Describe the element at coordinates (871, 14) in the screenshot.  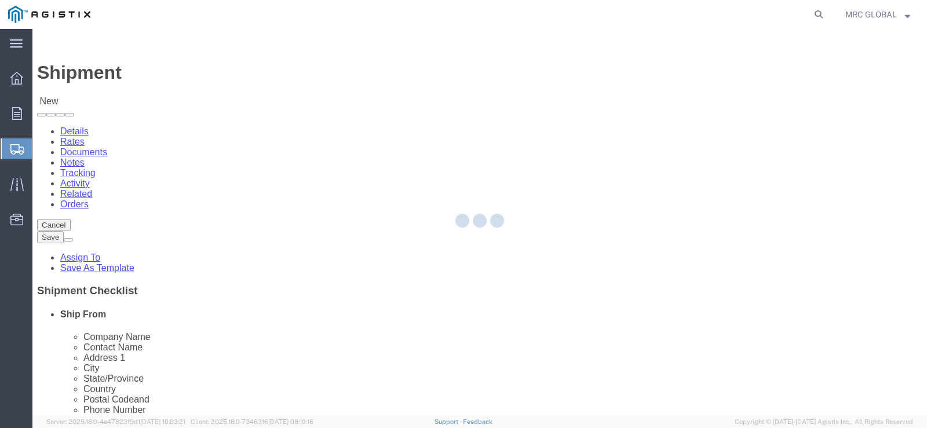
I see `span: MRC GLOBAL` at that location.